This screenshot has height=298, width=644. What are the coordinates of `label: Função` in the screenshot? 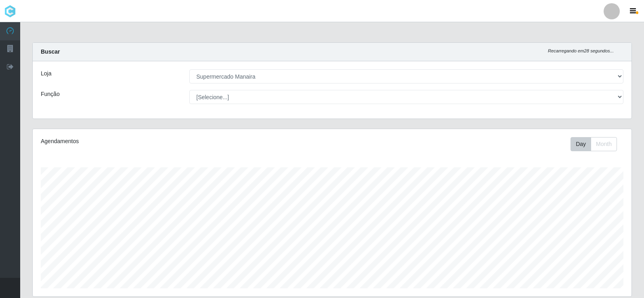 It's located at (50, 94).